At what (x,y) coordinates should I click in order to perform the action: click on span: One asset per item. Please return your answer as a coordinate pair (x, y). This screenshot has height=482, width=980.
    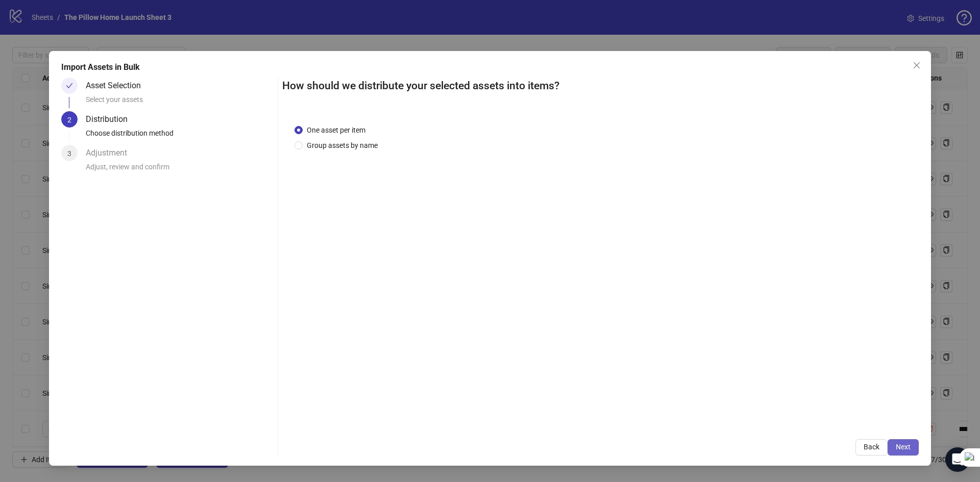
    Looking at the image, I should click on (336, 130).